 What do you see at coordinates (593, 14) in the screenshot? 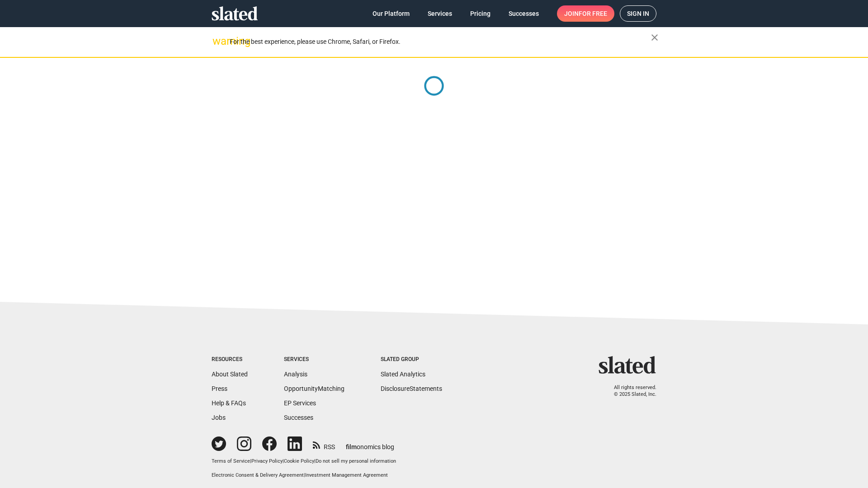
I see `span: for free` at bounding box center [593, 14].